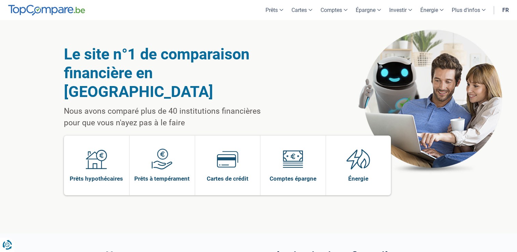  What do you see at coordinates (293, 179) in the screenshot?
I see `span: Comptes épargne` at bounding box center [293, 179].